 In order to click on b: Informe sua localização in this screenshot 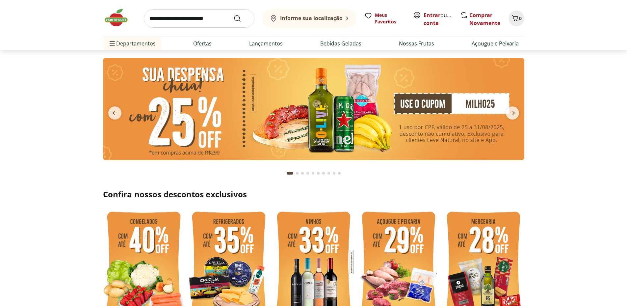, I will do `click(311, 18)`.